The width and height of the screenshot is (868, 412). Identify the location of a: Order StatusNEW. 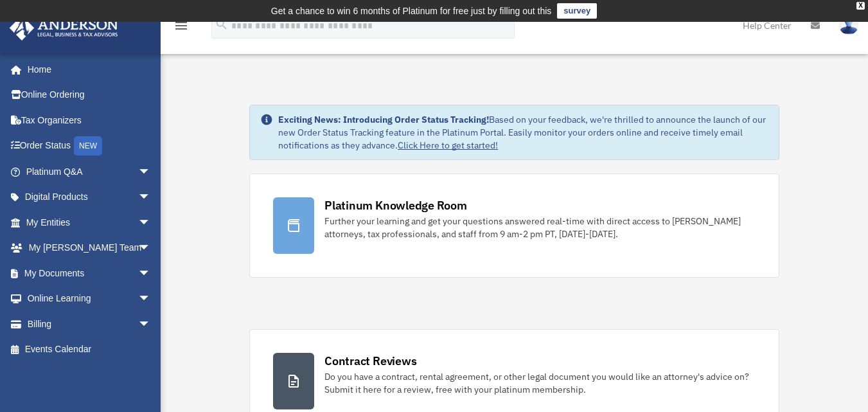
(90, 146).